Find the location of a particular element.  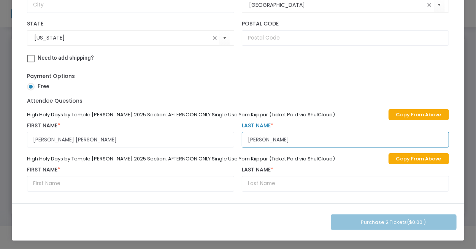

span: Need to add shipping? is located at coordinates (66, 58).